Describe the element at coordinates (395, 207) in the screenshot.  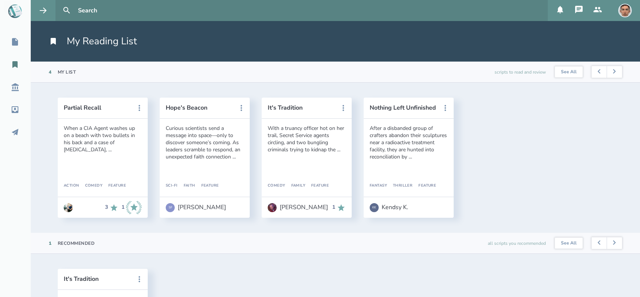
I see `div: Kendsy K.` at that location.